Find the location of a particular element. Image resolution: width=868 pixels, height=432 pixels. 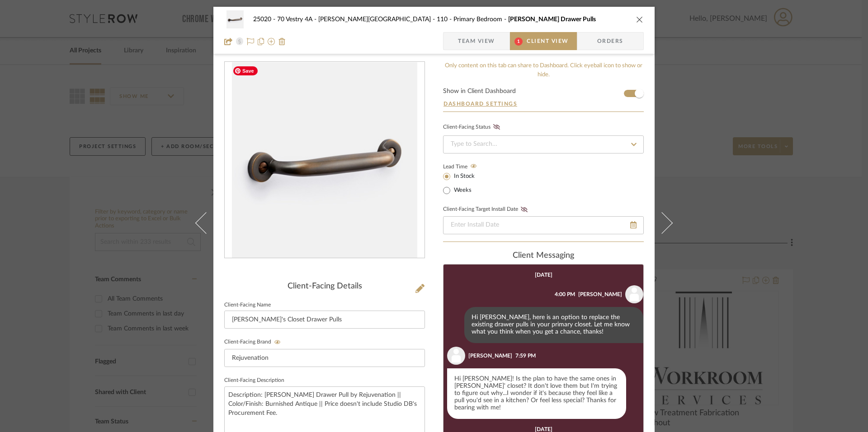

label: Lead Time is located at coordinates (466, 167).